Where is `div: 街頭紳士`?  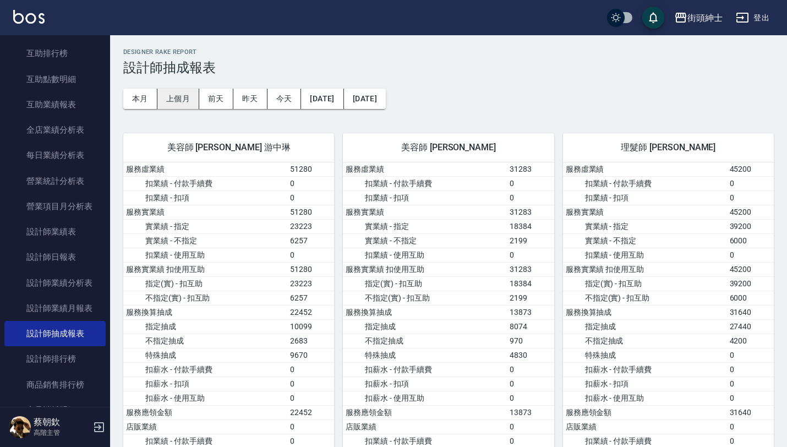 div: 街頭紳士 is located at coordinates (705, 18).